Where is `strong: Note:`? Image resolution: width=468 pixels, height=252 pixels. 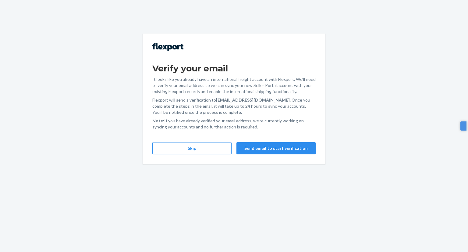
strong: Note: is located at coordinates (158, 120).